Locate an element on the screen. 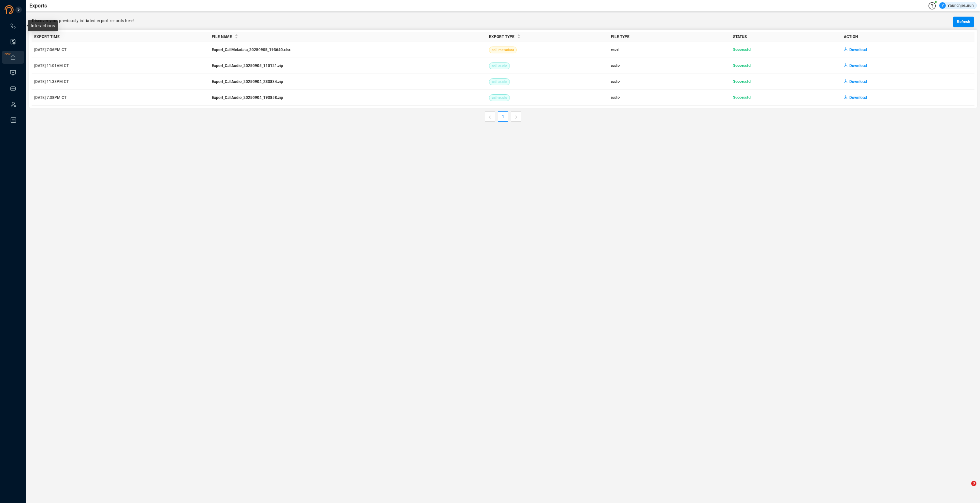 Image resolution: width=980 pixels, height=503 pixels. td: Export_CallAudio_20250905_110121.zip is located at coordinates (347, 66).